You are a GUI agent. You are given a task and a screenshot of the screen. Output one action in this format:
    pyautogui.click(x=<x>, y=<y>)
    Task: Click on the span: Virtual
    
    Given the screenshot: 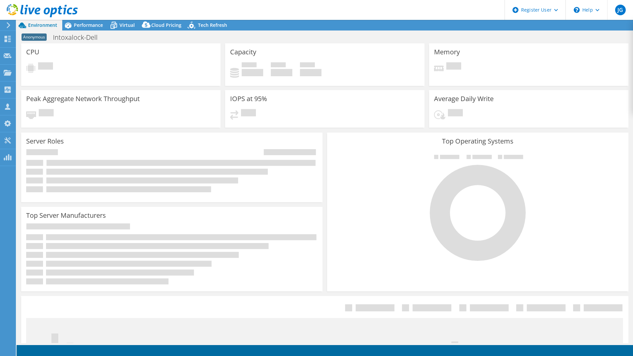 What is the action you would take?
    pyautogui.click(x=127, y=25)
    